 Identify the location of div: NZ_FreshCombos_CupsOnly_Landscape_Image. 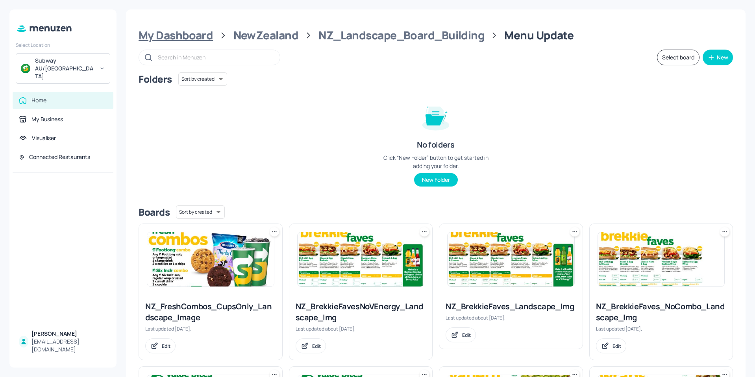
(211, 312).